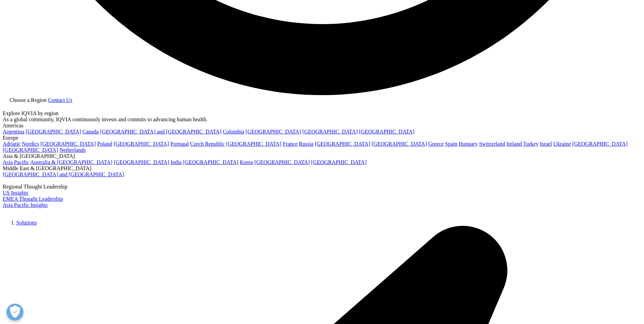  Describe the element at coordinates (25, 204) in the screenshot. I see `a: Asia Pacific Insights` at that location.